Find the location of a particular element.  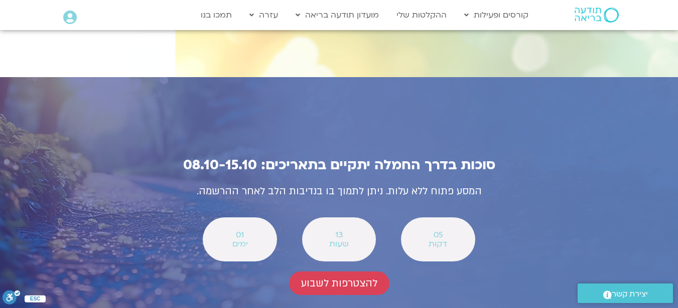

span: 05 is located at coordinates (437, 235).